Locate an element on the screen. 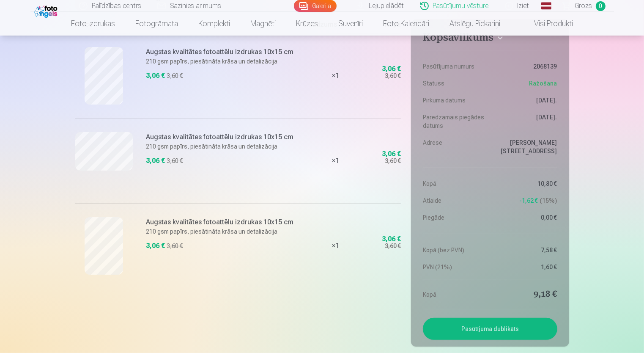 The width and height of the screenshot is (644, 353). dt: Paredzamais piegādes datums is located at coordinates (454, 121).